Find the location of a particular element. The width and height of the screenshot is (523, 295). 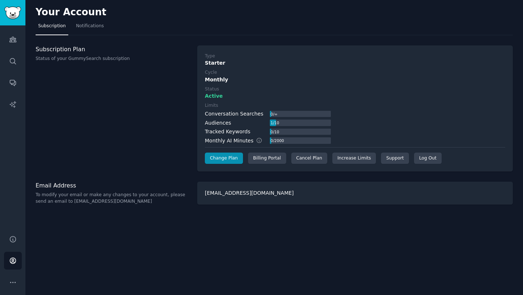

div: Billing Portal is located at coordinates (267, 158).